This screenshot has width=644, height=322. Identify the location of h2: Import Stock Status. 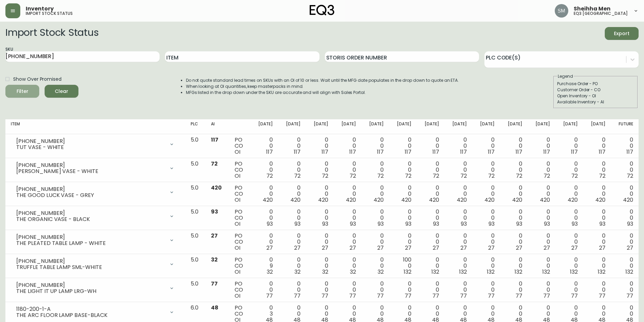
(52, 34).